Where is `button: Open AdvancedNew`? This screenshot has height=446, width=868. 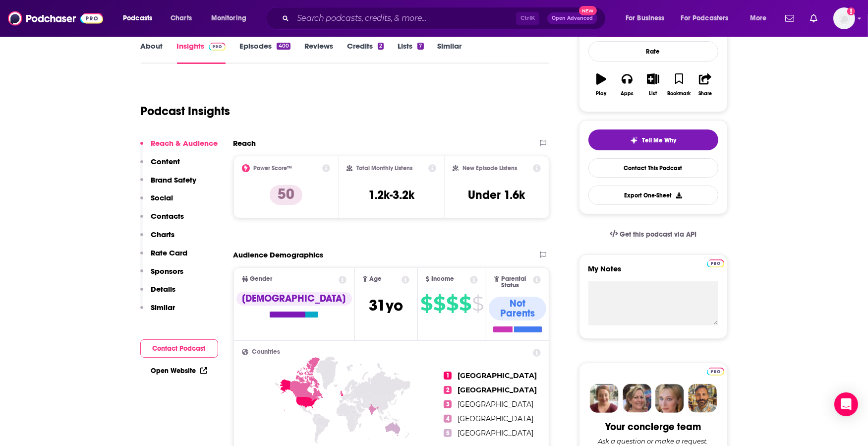 button: Open AdvancedNew is located at coordinates (572, 19).